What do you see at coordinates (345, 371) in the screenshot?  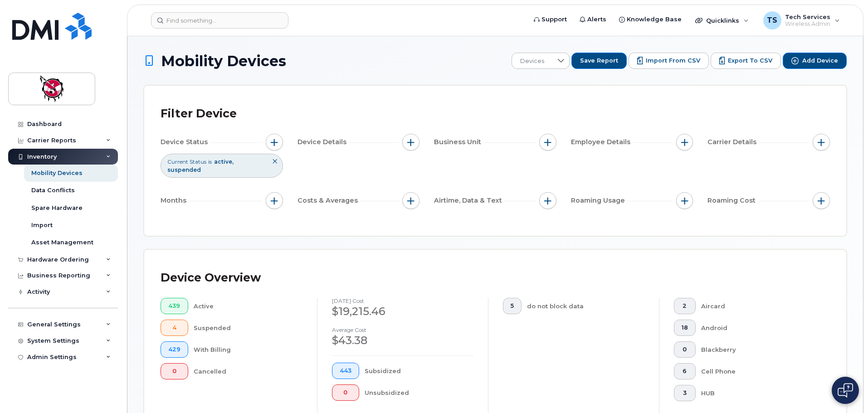 I see `button: 443` at bounding box center [345, 371].